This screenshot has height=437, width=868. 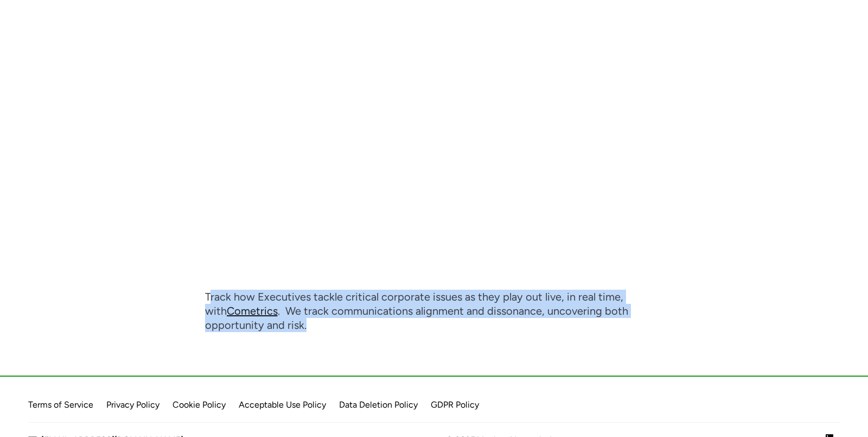 I want to click on p: Track how Executives tackle critical corporate issues as they play out live, in real time, with ...., so click(x=434, y=311).